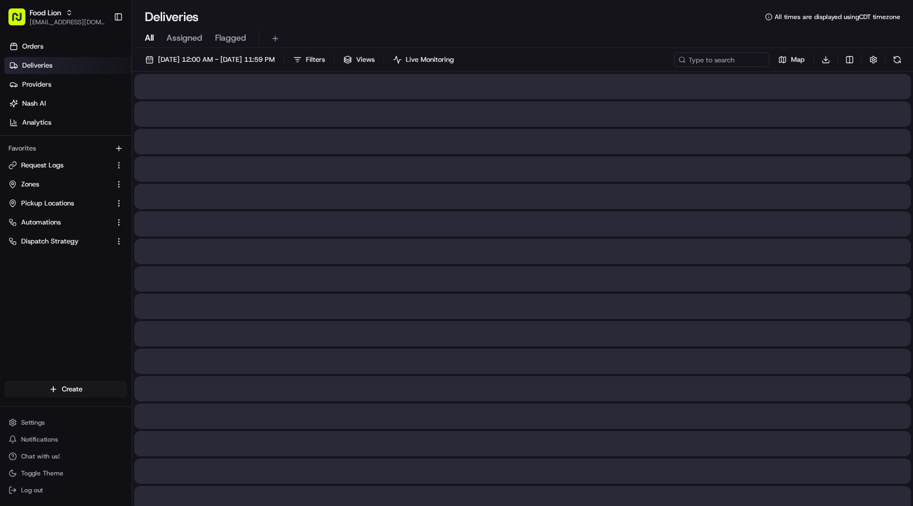 The width and height of the screenshot is (913, 506). I want to click on button: Automations, so click(65, 222).